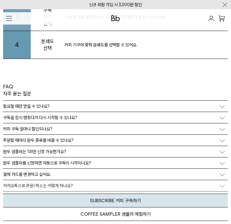 This screenshot has width=231, height=224. Describe the element at coordinates (116, 201) in the screenshot. I see `a: SUBSCRIBE 커피 구독하기` at that location.